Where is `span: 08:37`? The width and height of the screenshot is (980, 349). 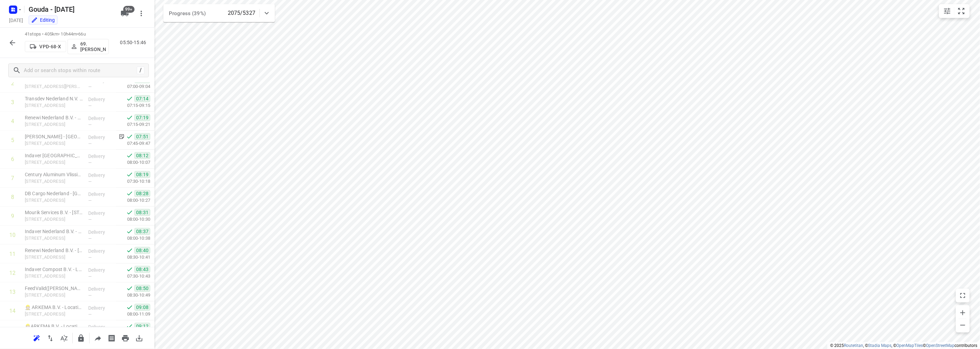
span: 08:37 is located at coordinates (143, 232).